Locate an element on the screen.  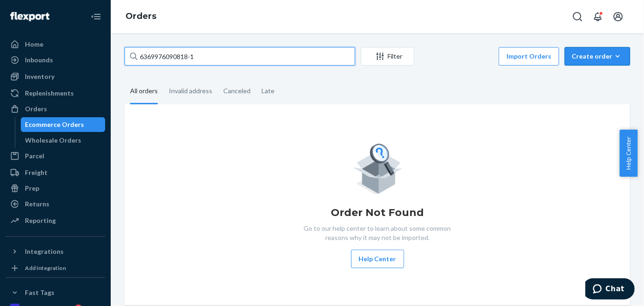
div: Late is located at coordinates (268, 91).